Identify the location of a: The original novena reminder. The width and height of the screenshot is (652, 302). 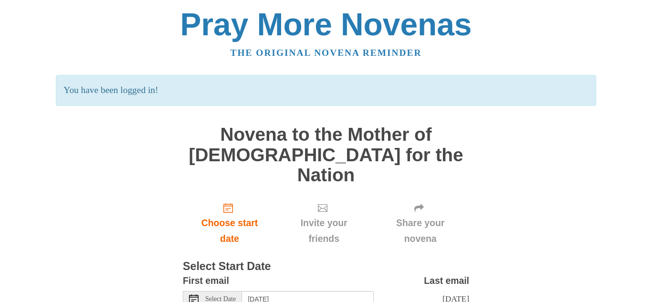
(326, 53).